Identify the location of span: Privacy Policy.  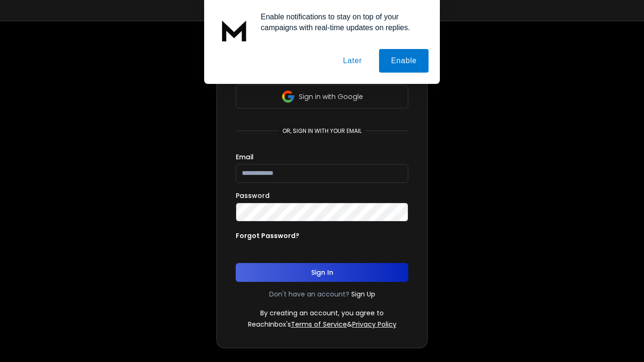
(374, 324).